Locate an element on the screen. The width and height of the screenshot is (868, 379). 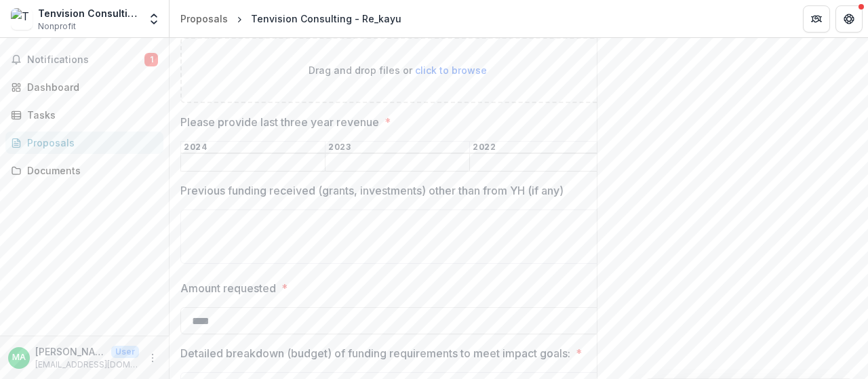
div: Dashboard is located at coordinates (90, 87).